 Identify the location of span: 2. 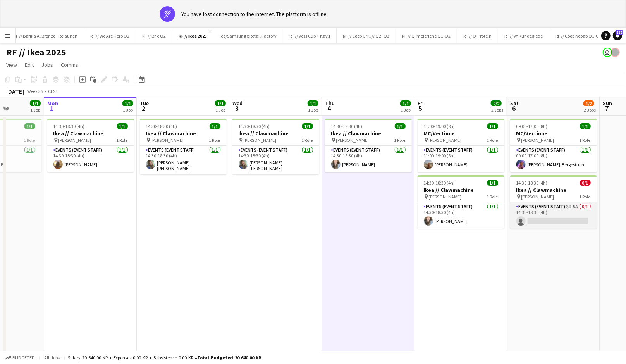
(143, 108).